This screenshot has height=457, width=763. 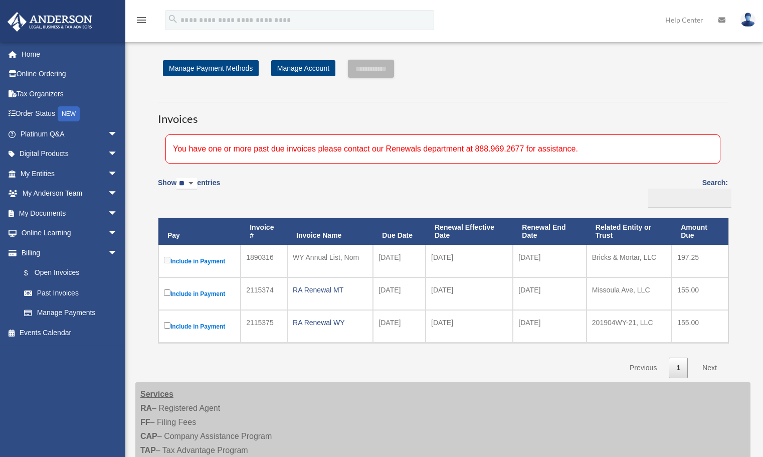 What do you see at coordinates (443, 149) in the screenshot?
I see `div: You have one or more past due invoices please contact our Renewals department at 888.969.2677 for...` at bounding box center [443, 149].